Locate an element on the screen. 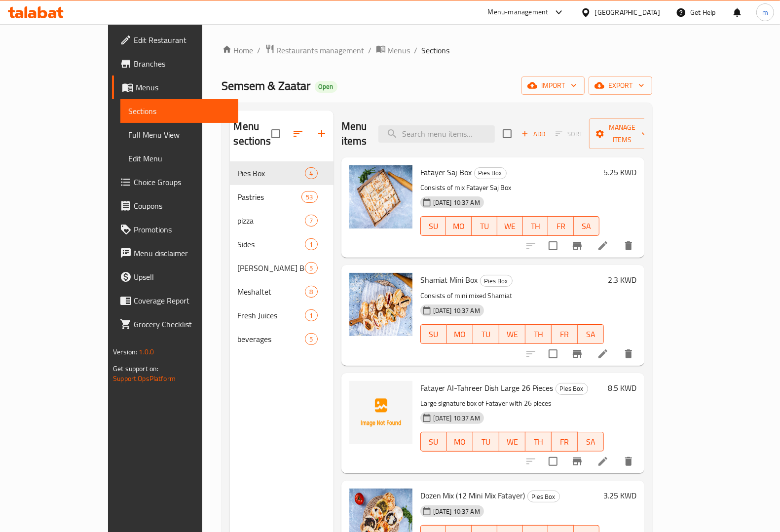 Image resolution: width=780 pixels, height=532 pixels. span: Select section first is located at coordinates (569, 133).